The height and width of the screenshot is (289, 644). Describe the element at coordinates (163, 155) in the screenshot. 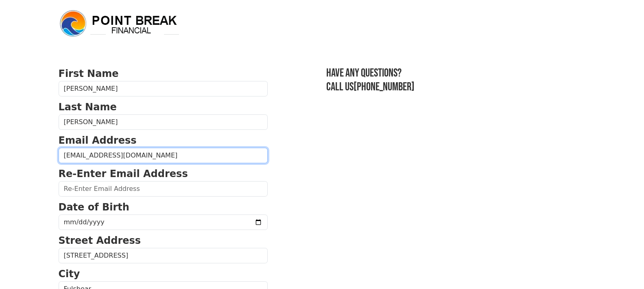

I see `input: Email Address` at that location.